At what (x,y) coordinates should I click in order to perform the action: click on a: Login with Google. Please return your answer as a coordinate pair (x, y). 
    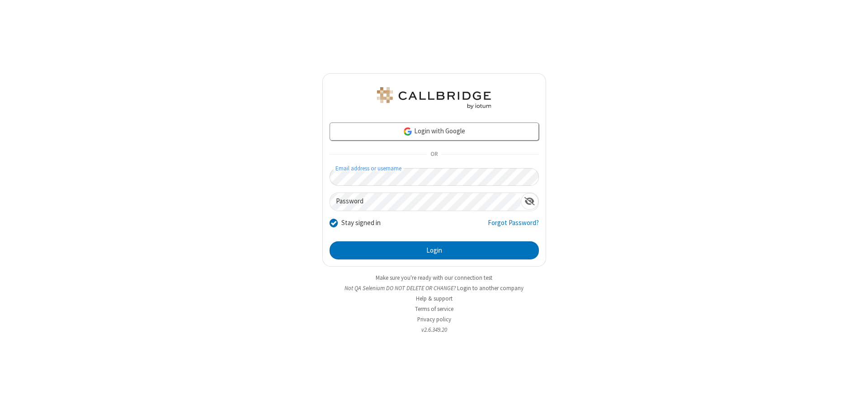
    Looking at the image, I should click on (434, 132).